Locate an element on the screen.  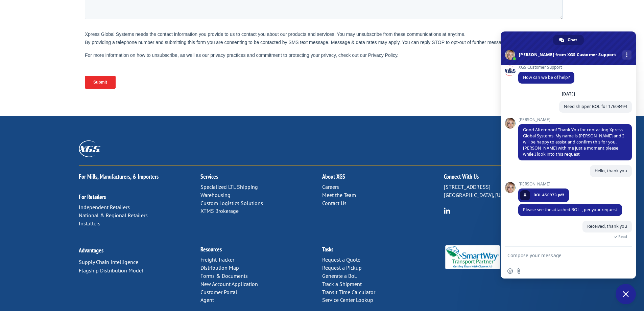
span: Last name is located at coordinates (250, 3).